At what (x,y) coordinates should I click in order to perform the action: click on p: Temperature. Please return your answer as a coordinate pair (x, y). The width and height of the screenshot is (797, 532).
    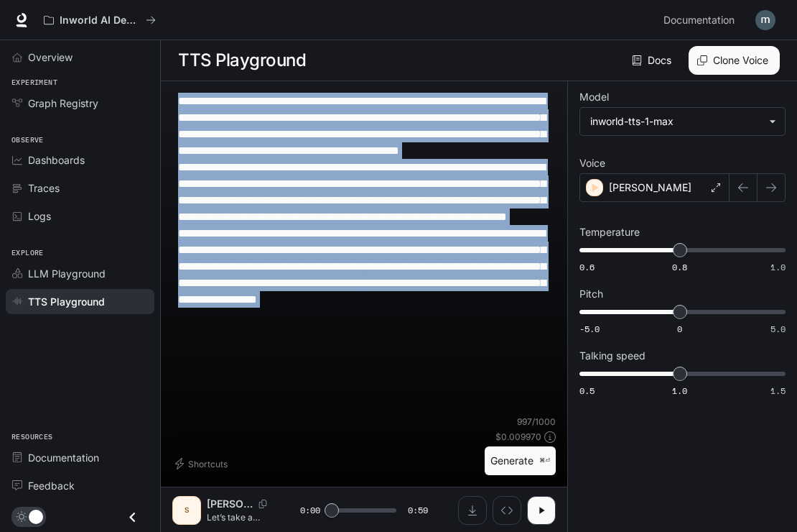
    Looking at the image, I should click on (610, 232).